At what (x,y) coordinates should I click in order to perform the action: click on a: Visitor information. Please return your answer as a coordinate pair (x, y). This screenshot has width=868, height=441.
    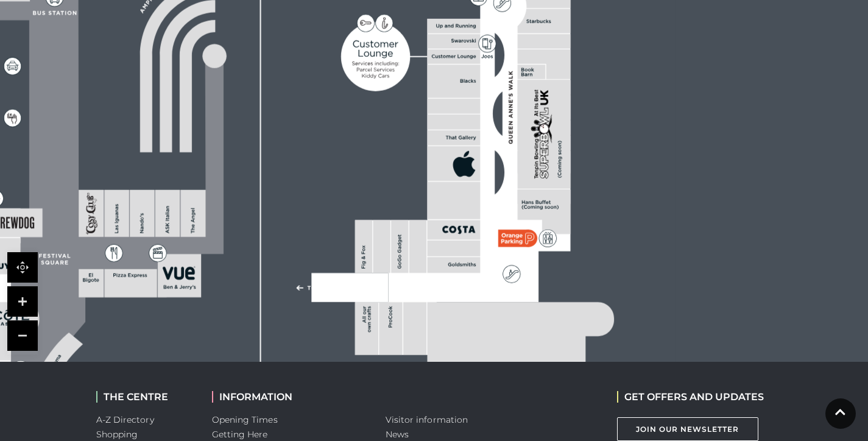
    Looking at the image, I should click on (427, 420).